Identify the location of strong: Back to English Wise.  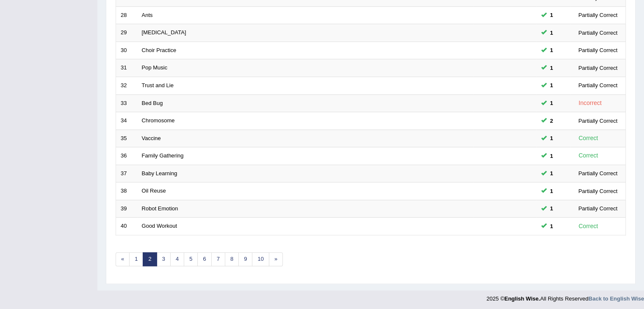
(616, 298).